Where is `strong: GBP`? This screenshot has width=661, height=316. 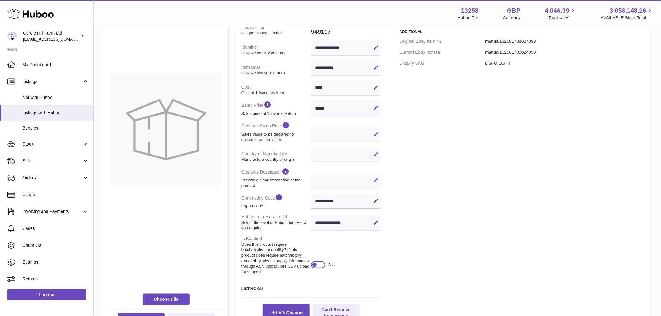
strong: GBP is located at coordinates (513, 11).